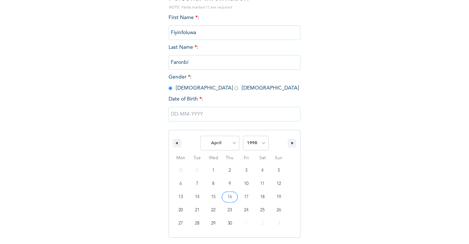 Image resolution: width=469 pixels, height=244 pixels. Describe the element at coordinates (246, 197) in the screenshot. I see `span: 17` at that location.